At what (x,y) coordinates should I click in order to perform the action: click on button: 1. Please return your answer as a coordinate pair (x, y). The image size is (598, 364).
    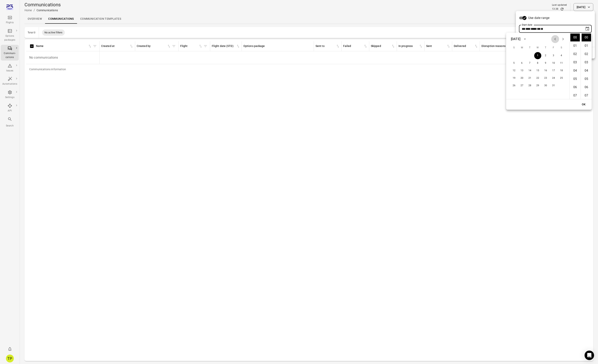
    Looking at the image, I should click on (538, 55).